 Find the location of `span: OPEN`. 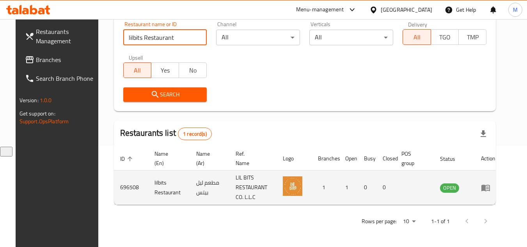

span: OPEN is located at coordinates (449, 188).